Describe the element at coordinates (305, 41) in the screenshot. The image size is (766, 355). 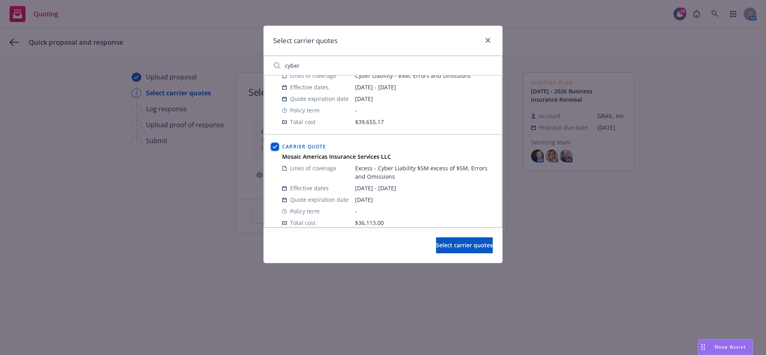
I see `h1: Select carrier quotes` at that location.